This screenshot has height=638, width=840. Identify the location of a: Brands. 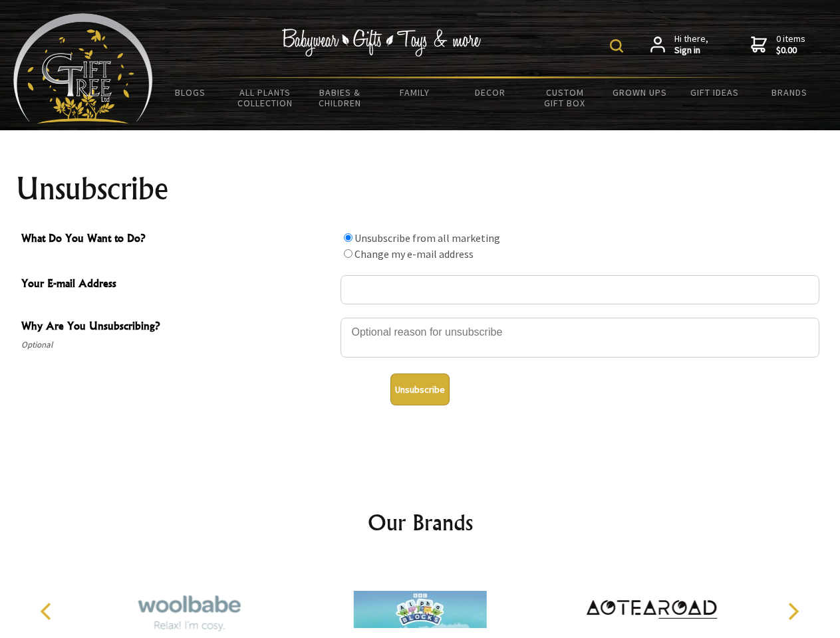
(789, 92).